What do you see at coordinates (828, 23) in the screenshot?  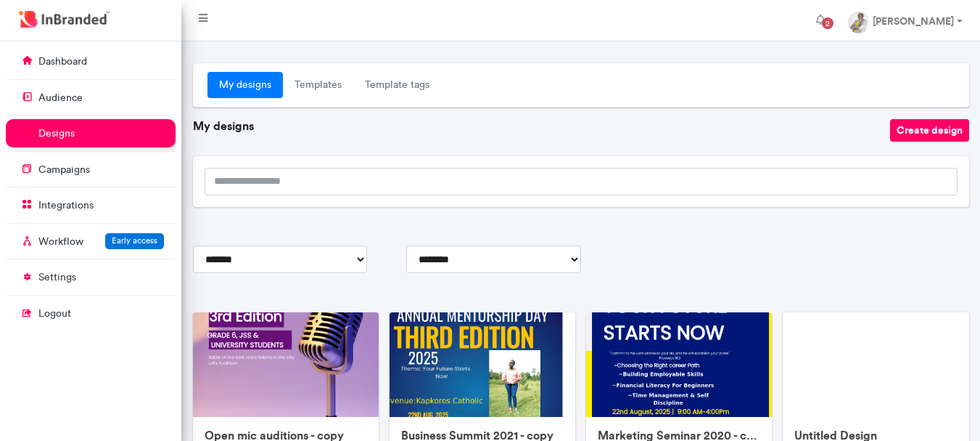 I see `span: 2` at bounding box center [828, 23].